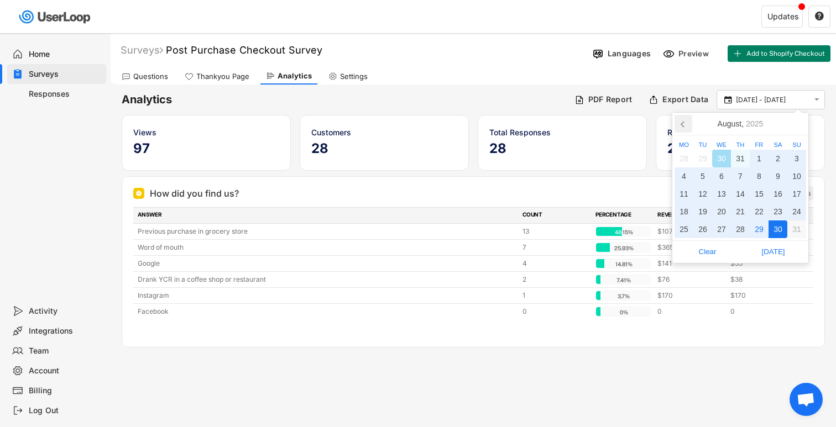  What do you see at coordinates (690, 216) in the screenshot?
I see `div: REVENUE` at bounding box center [690, 216].